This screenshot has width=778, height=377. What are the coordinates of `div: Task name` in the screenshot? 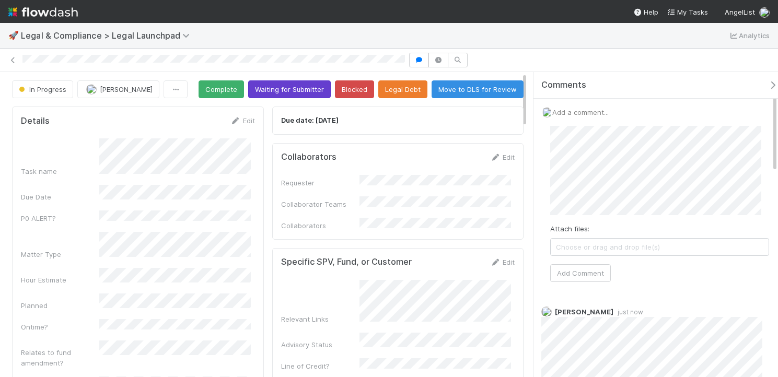 It's located at (60, 171).